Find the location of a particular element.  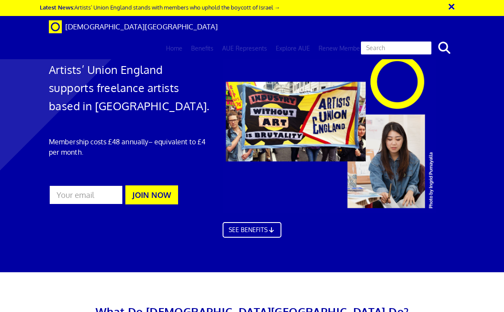

a: Benefits is located at coordinates (202, 48).